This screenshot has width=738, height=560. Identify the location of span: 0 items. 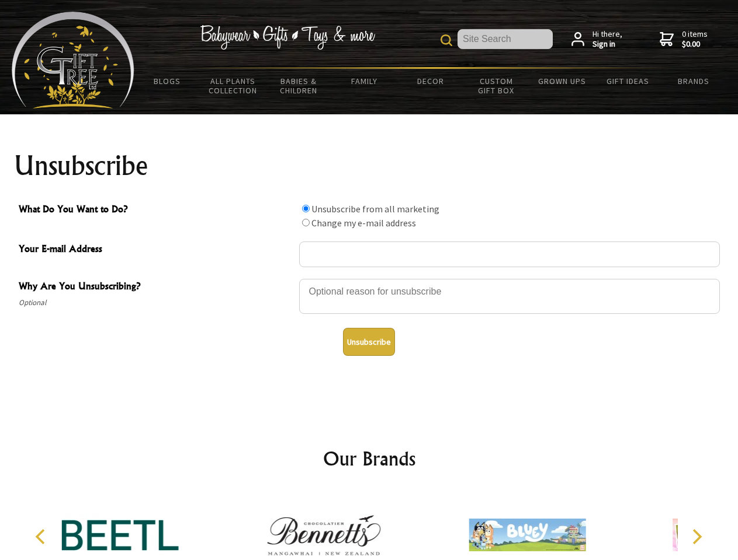
(695, 39).